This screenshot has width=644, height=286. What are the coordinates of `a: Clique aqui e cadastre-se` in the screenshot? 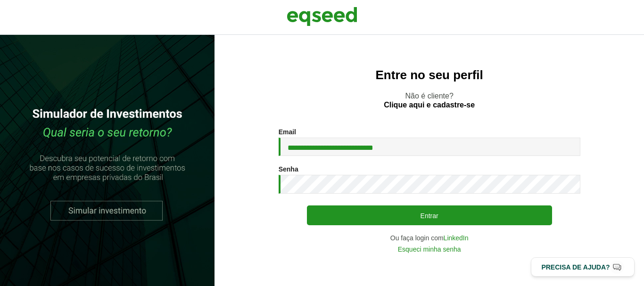 It's located at (429, 105).